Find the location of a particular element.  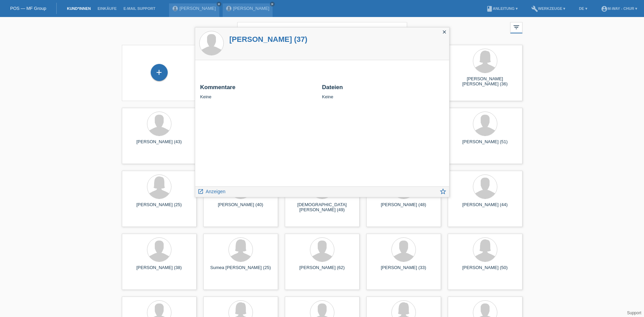

a: bookAnleitung ▾ is located at coordinates (502, 9).